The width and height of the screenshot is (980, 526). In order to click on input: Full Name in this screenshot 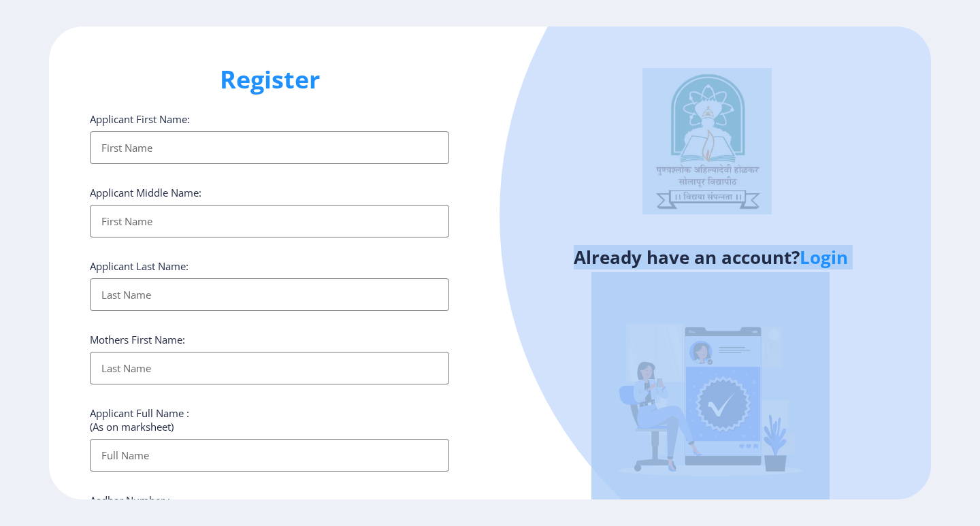, I will do `click(270, 456)`.